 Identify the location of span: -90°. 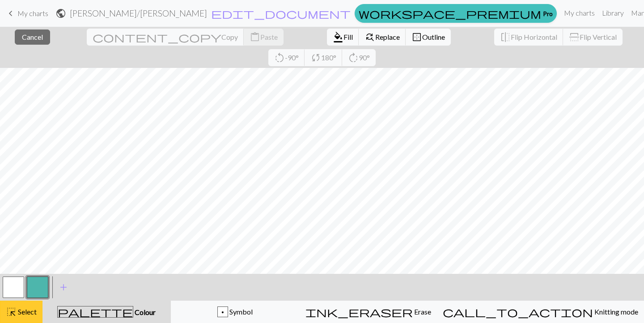
(292, 57).